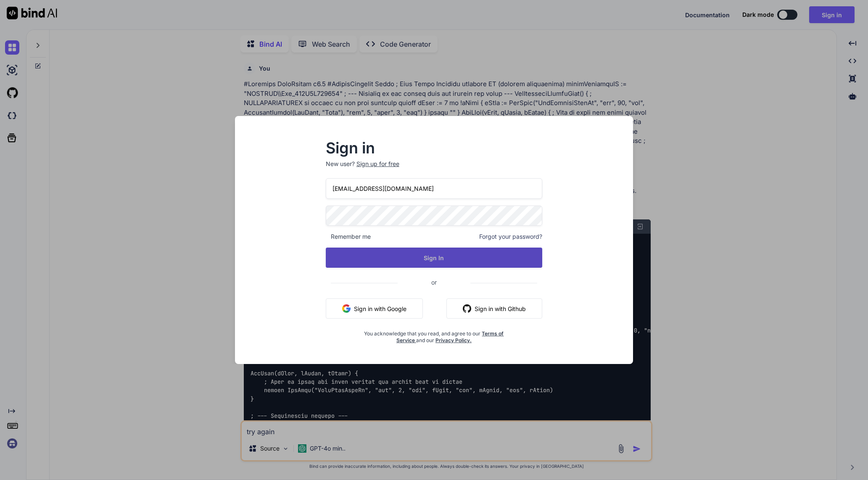  Describe the element at coordinates (346, 309) in the screenshot. I see `img: google` at that location.